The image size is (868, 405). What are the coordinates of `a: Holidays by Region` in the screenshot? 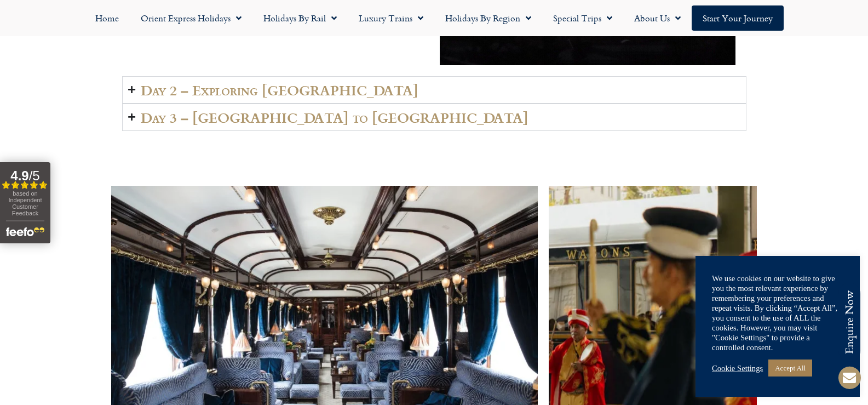 It's located at (488, 18).